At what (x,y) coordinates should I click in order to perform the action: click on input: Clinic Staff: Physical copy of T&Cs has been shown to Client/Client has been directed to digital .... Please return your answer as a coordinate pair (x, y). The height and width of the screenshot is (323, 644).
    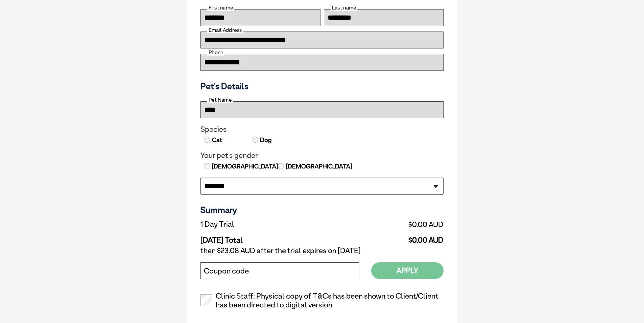
    Looking at the image, I should click on (206, 300).